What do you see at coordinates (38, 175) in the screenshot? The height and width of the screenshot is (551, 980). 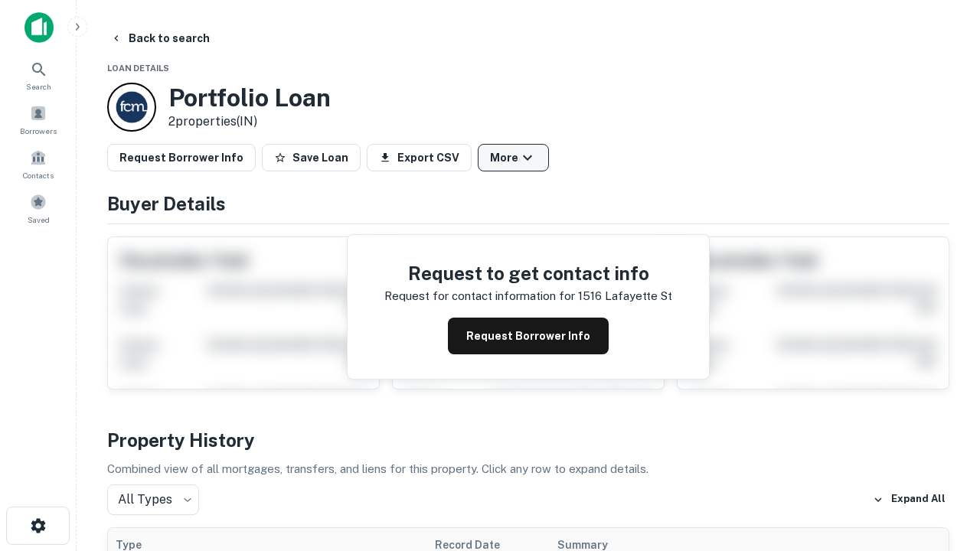 I see `span: Contacts` at bounding box center [38, 175].